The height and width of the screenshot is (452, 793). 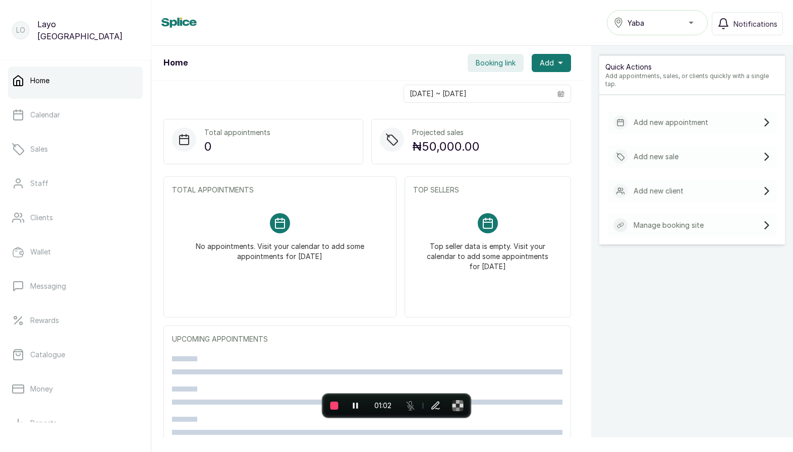 What do you see at coordinates (656, 157) in the screenshot?
I see `p: Add new sale` at bounding box center [656, 157].